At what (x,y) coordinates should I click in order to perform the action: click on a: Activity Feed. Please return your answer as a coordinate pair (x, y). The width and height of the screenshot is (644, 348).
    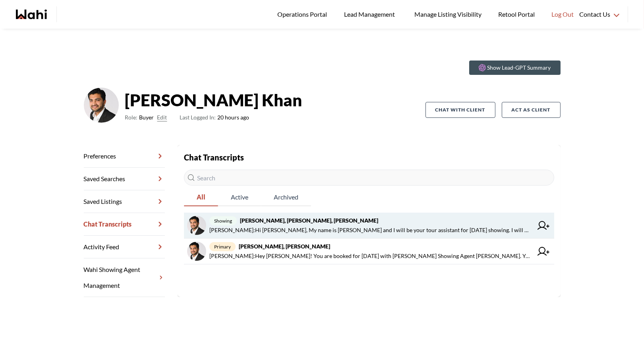
    Looking at the image, I should click on (124, 247).